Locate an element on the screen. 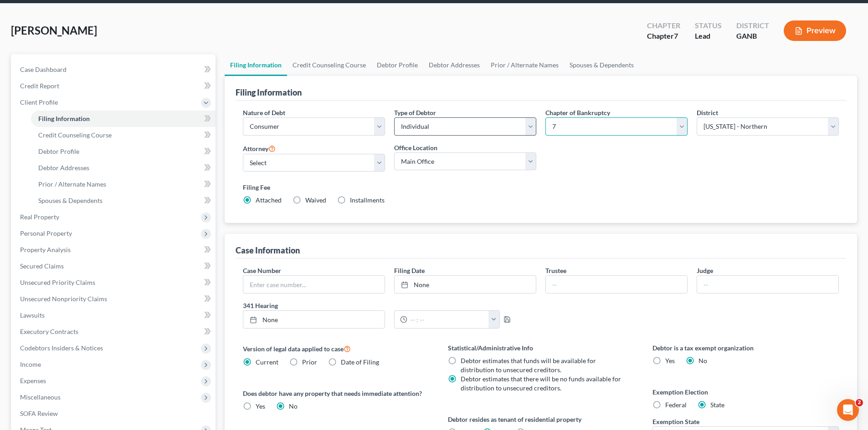 The image size is (868, 430). span: State is located at coordinates (717, 405).